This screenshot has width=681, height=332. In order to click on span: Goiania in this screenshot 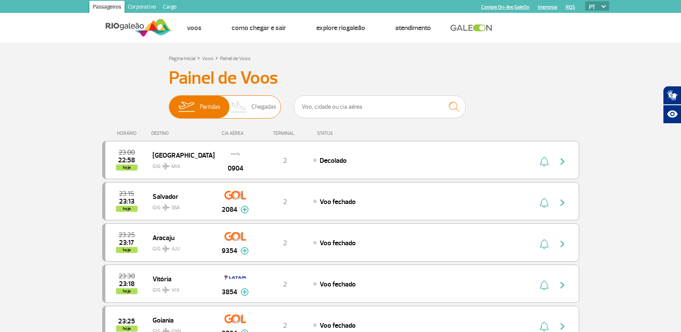, I will do `click(180, 320)`.